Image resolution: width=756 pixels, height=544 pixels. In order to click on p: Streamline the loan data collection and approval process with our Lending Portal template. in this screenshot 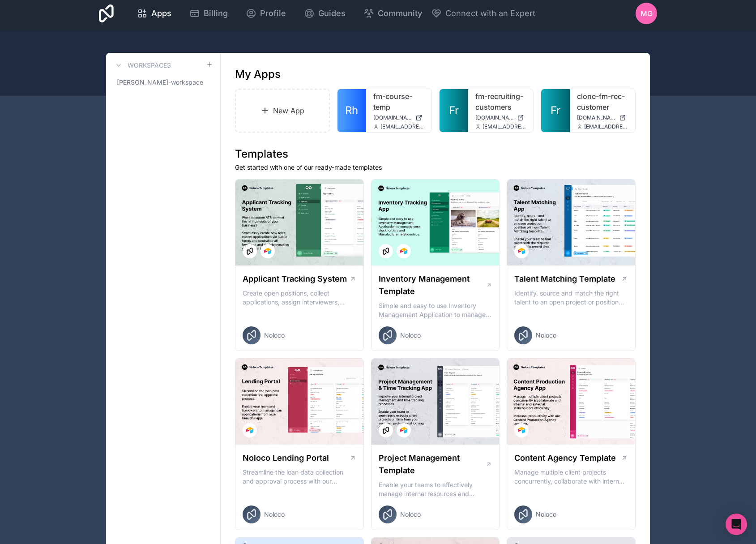, I will do `click(300, 477)`.